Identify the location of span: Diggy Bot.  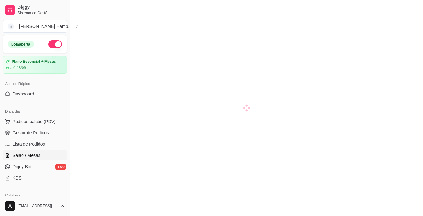
(22, 166).